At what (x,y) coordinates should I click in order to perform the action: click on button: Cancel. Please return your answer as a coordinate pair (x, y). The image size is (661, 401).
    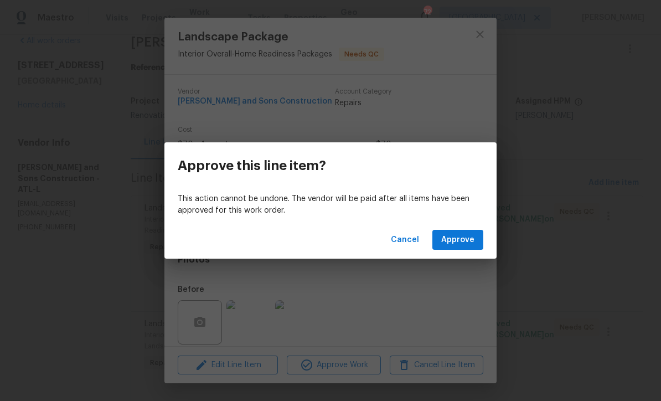
    Looking at the image, I should click on (404, 240).